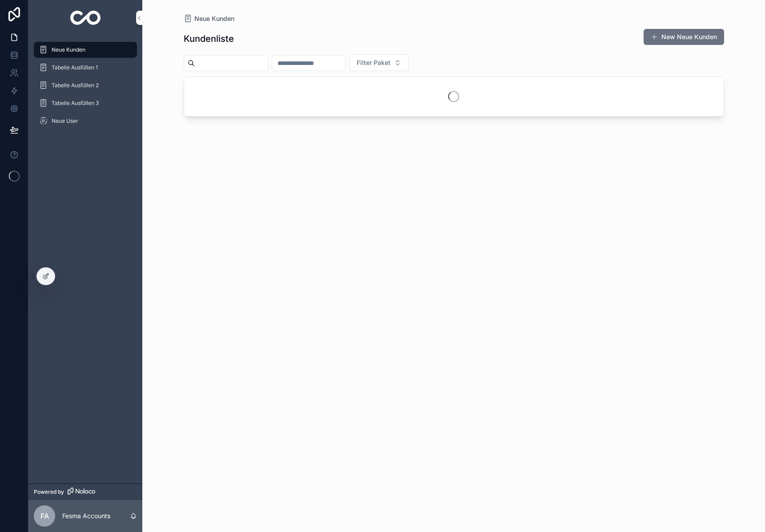  I want to click on h1: Kundenliste, so click(209, 39).